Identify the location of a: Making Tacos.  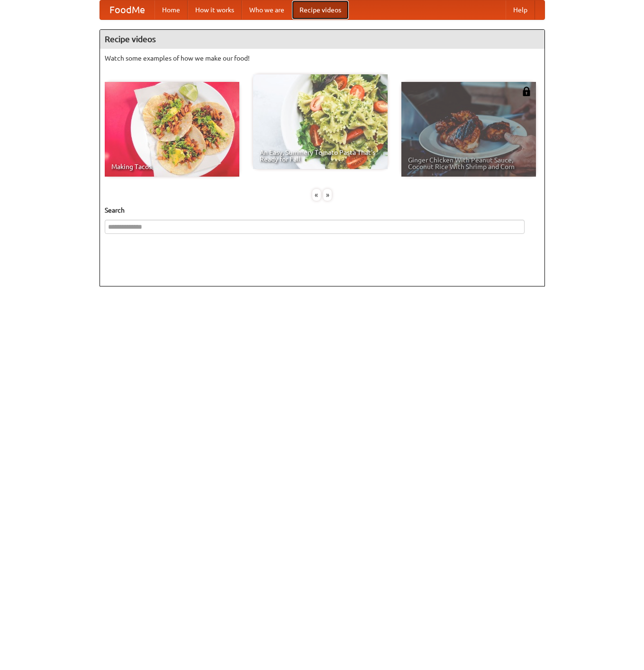
(172, 130).